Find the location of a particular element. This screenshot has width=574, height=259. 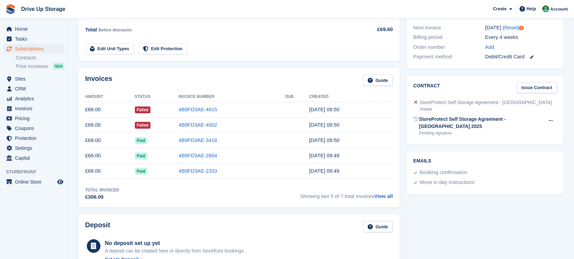

div: Move in day instructions is located at coordinates (447, 182).